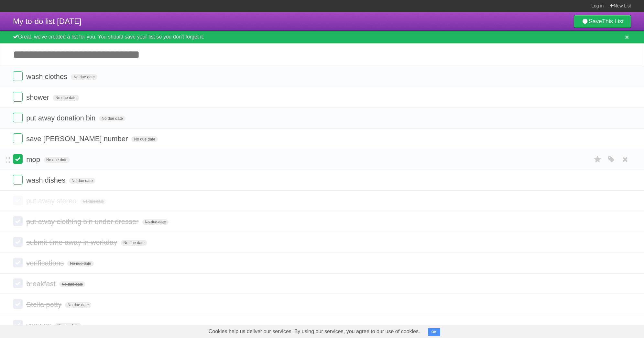 This screenshot has height=338, width=644. I want to click on span: put away stereo, so click(52, 201).